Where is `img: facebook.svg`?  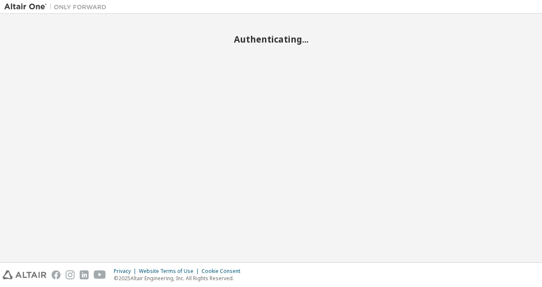 img: facebook.svg is located at coordinates (56, 275).